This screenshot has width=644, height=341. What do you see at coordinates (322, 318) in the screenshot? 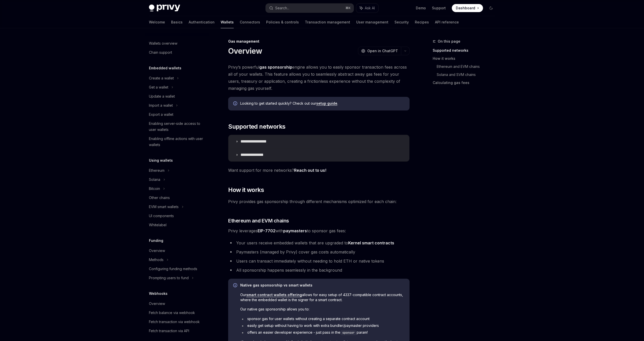
I see `li: sponsor gas for user wallets without creating a separate contract account` at bounding box center [322, 318].